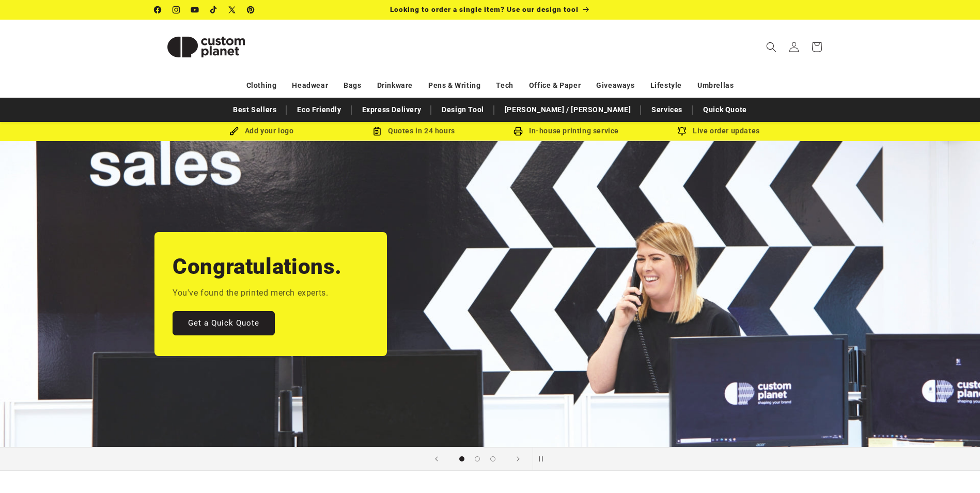  What do you see at coordinates (518, 459) in the screenshot?
I see `button: Next slide` at bounding box center [518, 459].